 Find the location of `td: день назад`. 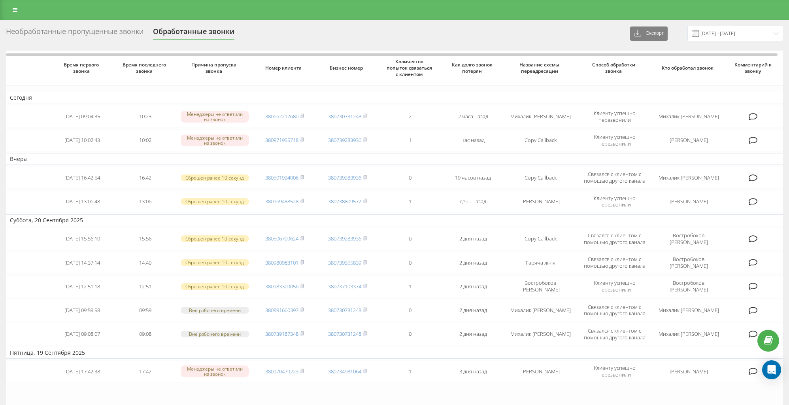

td: день назад is located at coordinates (473, 201).